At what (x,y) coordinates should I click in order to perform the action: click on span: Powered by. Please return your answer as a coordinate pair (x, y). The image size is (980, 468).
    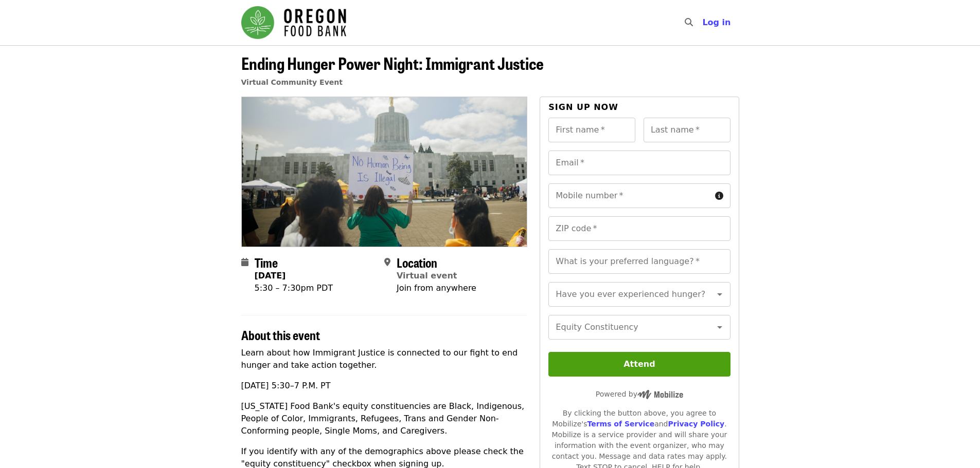
    Looking at the image, I should click on (639, 394).